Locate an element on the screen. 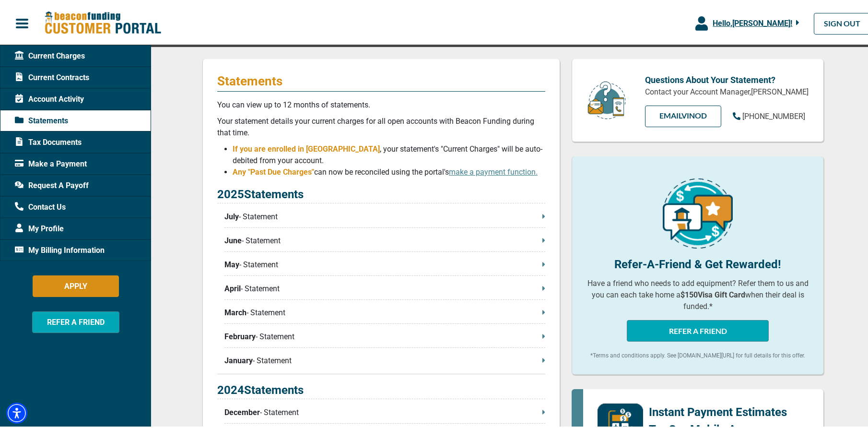  span: My Billing Information is located at coordinates (59, 248).